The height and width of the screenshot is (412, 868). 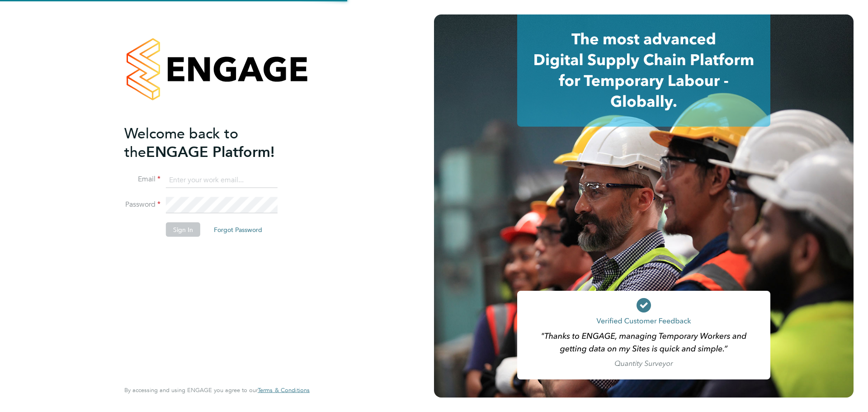 What do you see at coordinates (283, 390) in the screenshot?
I see `a: Terms & Conditions` at bounding box center [283, 390].